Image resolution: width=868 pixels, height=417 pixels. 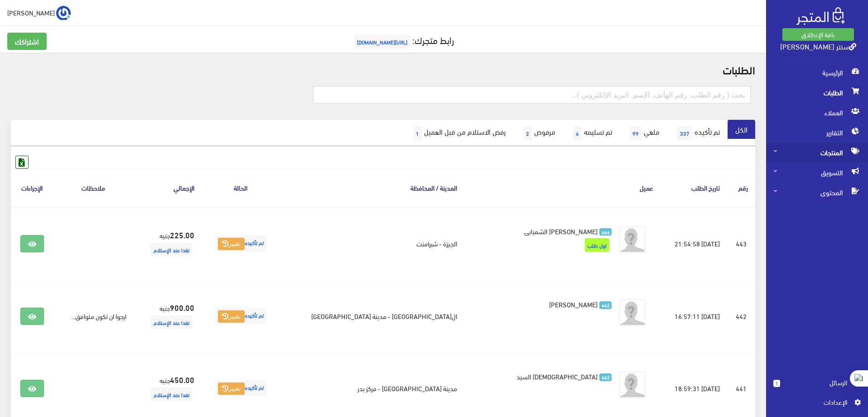 What do you see at coordinates (817, 133) in the screenshot?
I see `span: التقارير` at bounding box center [817, 133].